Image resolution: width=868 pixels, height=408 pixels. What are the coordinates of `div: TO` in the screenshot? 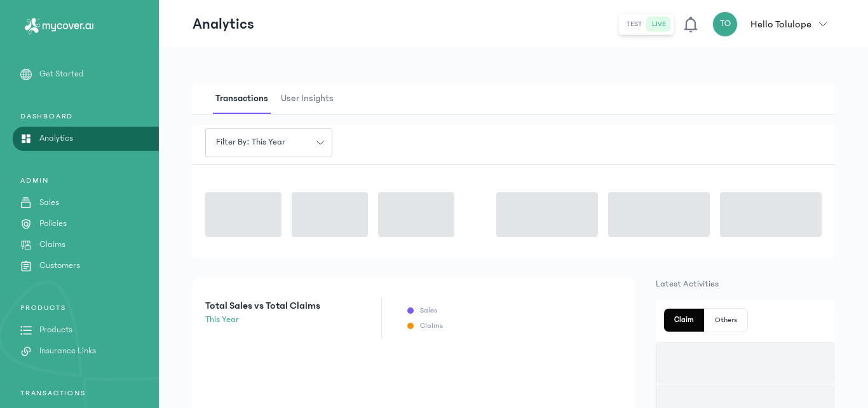 It's located at (725, 24).